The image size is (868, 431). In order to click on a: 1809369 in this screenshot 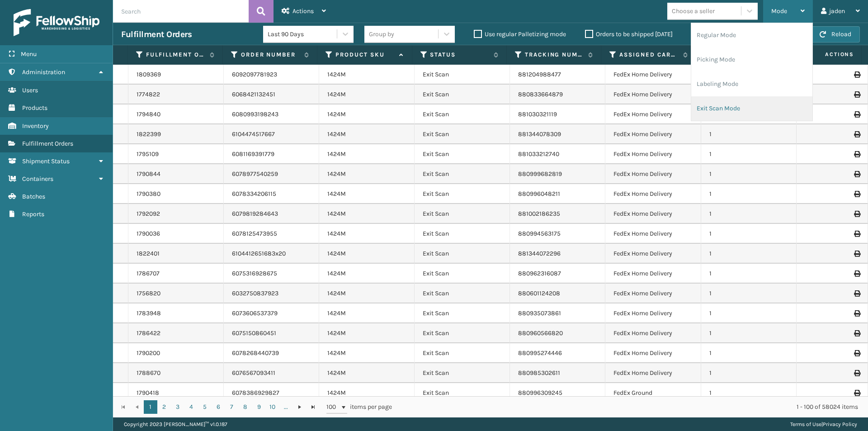, I will do `click(149, 74)`.